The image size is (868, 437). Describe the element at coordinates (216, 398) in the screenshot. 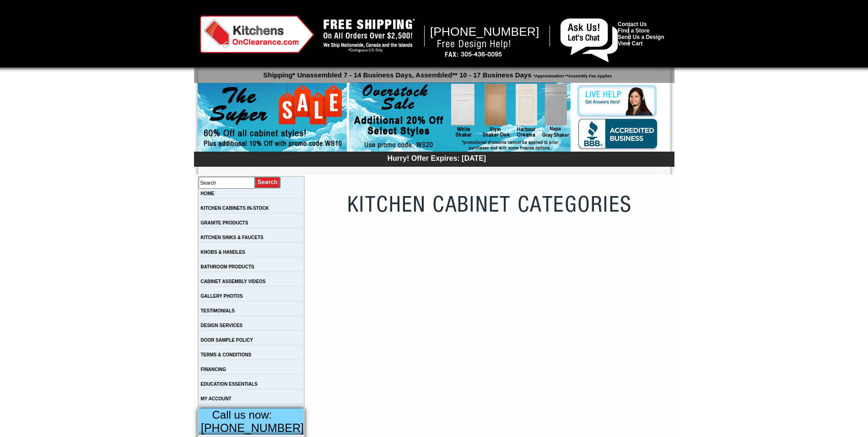

I see `a: MY ACCOUNT` at that location.